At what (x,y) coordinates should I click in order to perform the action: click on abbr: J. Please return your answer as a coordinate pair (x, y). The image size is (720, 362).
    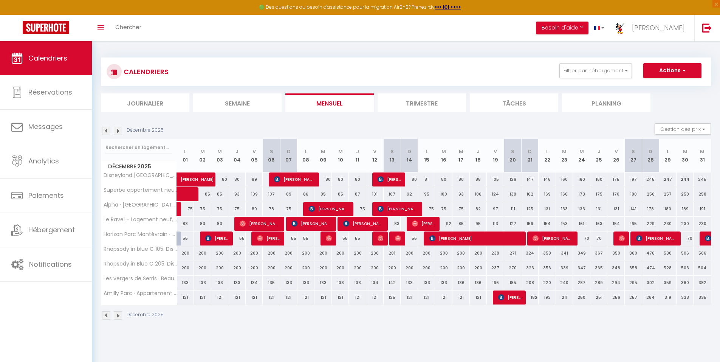
    Looking at the image, I should click on (237, 151).